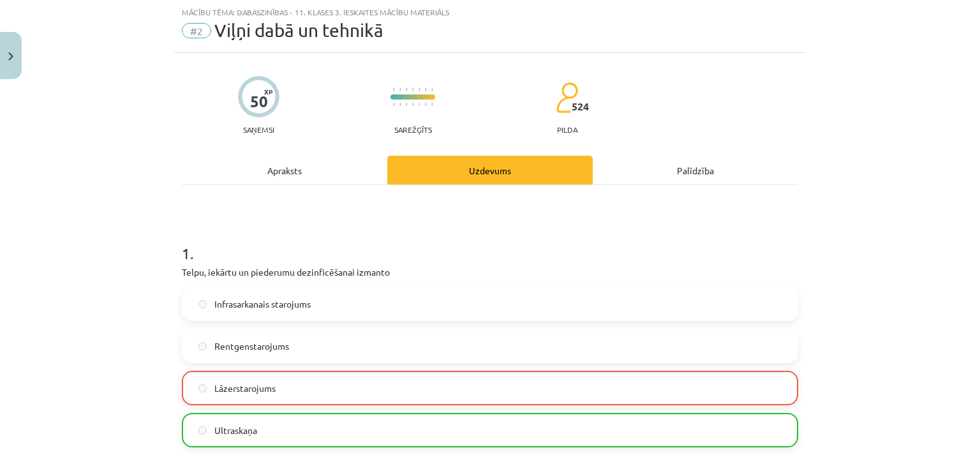 The width and height of the screenshot is (980, 471). What do you see at coordinates (298, 30) in the screenshot?
I see `span: Viļņi dabā un tehnikā` at bounding box center [298, 30].